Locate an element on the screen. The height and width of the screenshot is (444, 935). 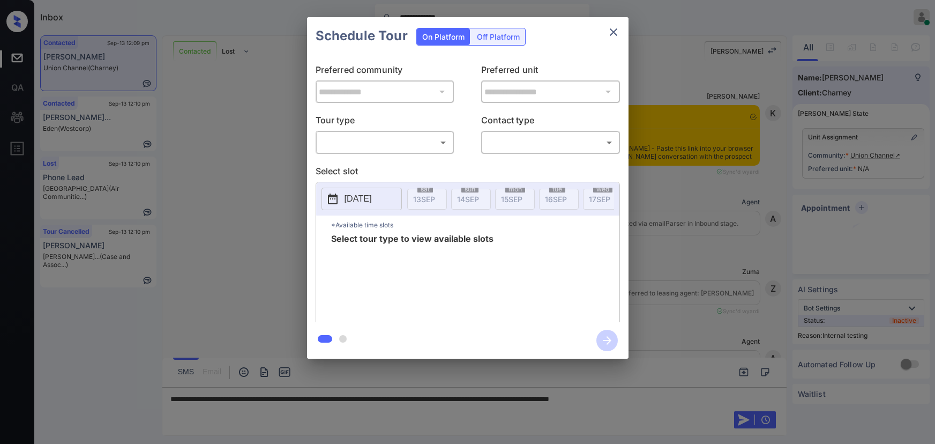
p: Contact type is located at coordinates (550, 122).